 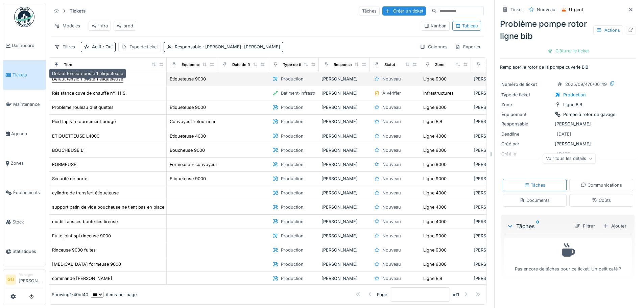 I want to click on a: Équipements, so click(x=24, y=192).